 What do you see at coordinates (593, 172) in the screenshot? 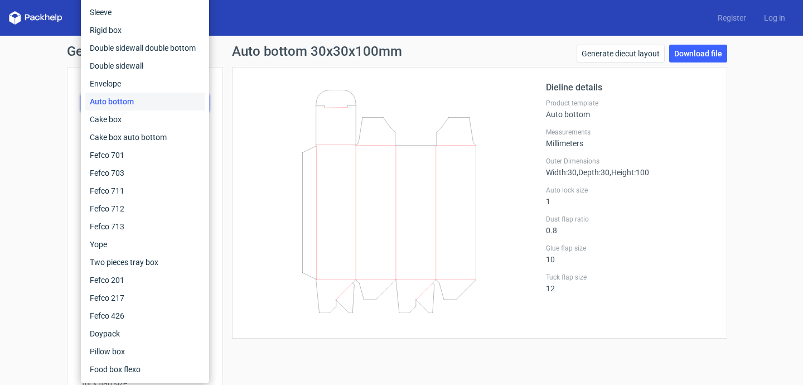
I see `span: , Depth : 30` at bounding box center [593, 172].